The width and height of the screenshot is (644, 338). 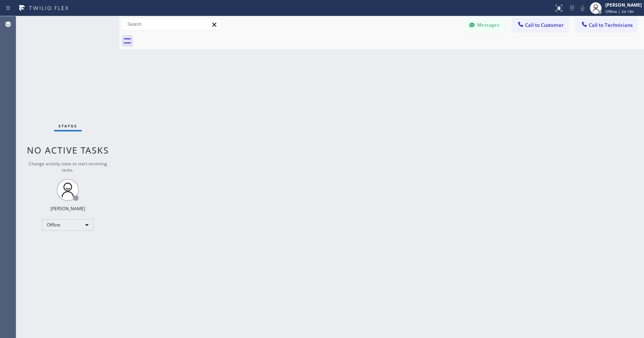 What do you see at coordinates (607, 25) in the screenshot?
I see `button: Call to Technicians` at bounding box center [607, 25].